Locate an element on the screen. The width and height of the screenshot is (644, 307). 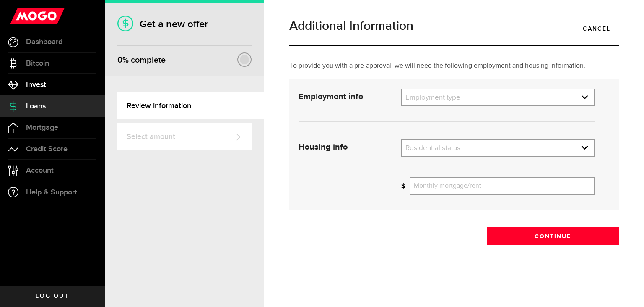
button: Open LiveChat chat widget is located at coordinates (19, 16).